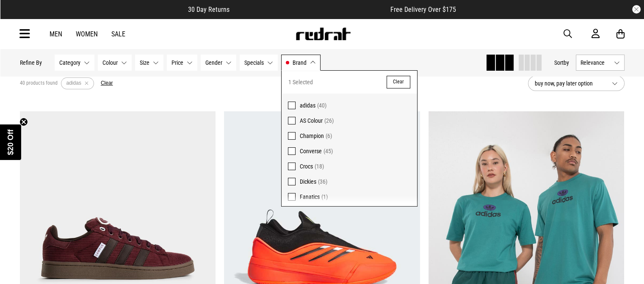 Image resolution: width=644 pixels, height=284 pixels. I want to click on span: Category, so click(70, 63).